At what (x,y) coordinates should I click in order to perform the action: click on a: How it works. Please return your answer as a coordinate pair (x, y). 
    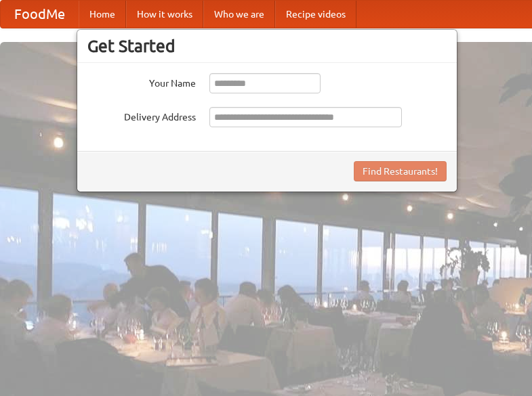
    Looking at the image, I should click on (165, 14).